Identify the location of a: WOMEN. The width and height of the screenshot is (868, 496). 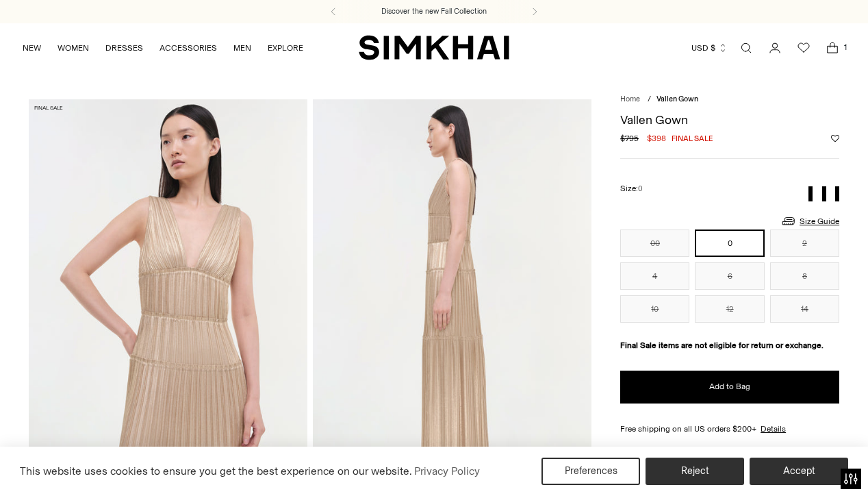
(73, 48).